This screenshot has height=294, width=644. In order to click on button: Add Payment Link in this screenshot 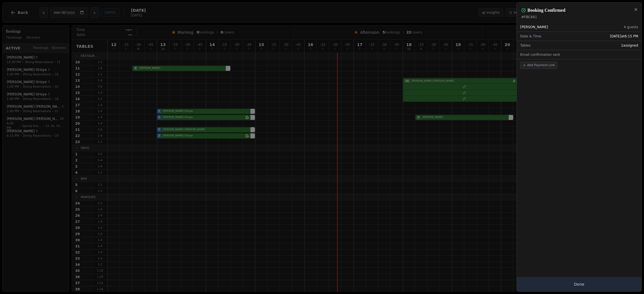, I will do `click(538, 65)`.